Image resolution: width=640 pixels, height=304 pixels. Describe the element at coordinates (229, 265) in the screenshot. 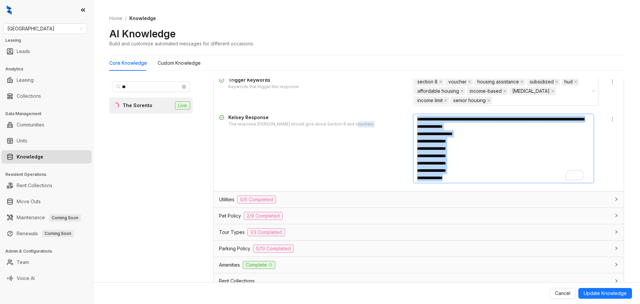

I see `span: Amenities` at that location.